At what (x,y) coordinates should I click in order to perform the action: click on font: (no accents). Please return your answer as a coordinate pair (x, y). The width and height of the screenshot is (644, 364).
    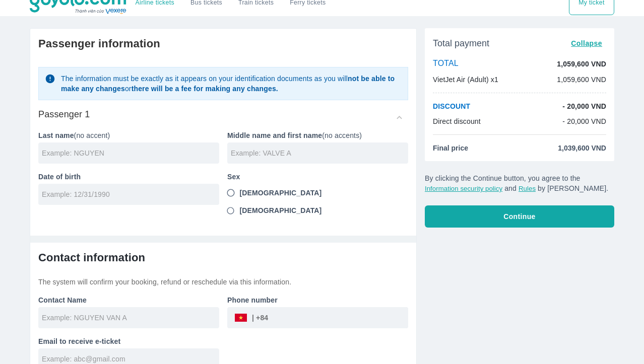
    Looking at the image, I should click on (342, 135).